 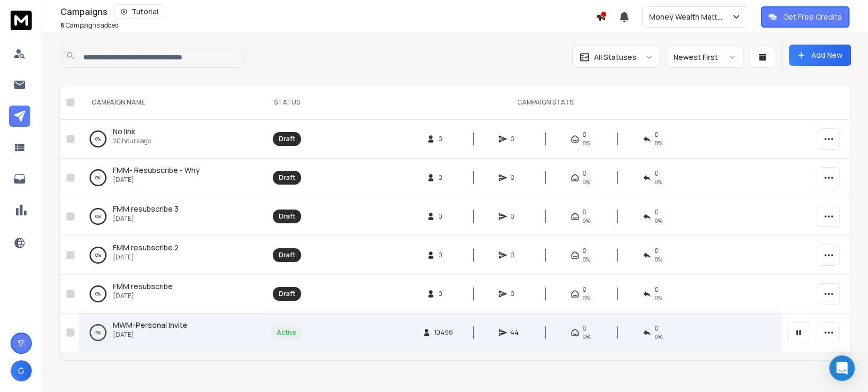 What do you see at coordinates (146, 209) in the screenshot?
I see `a: FMM resubscribe 3` at bounding box center [146, 209].